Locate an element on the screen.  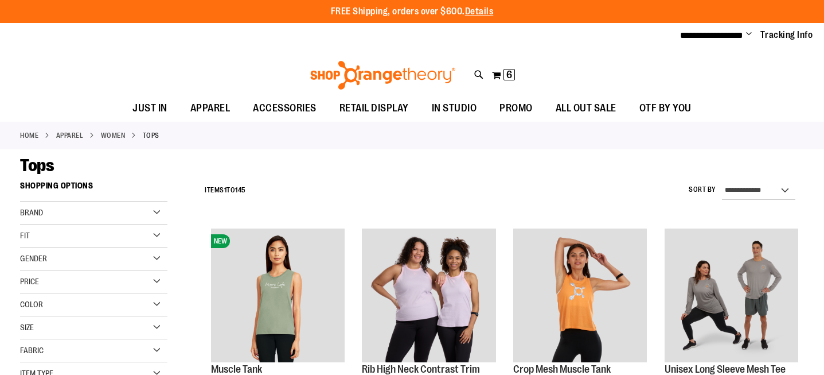
img: Muscle Tank is located at coordinates (278, 295).